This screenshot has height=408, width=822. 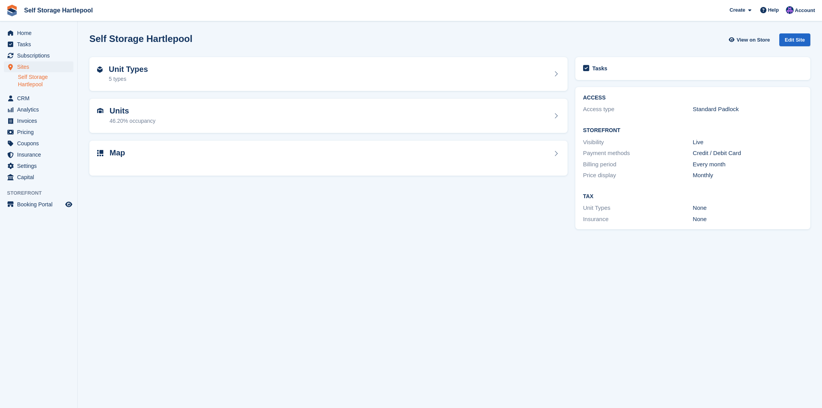 I want to click on span: Settings, so click(x=40, y=166).